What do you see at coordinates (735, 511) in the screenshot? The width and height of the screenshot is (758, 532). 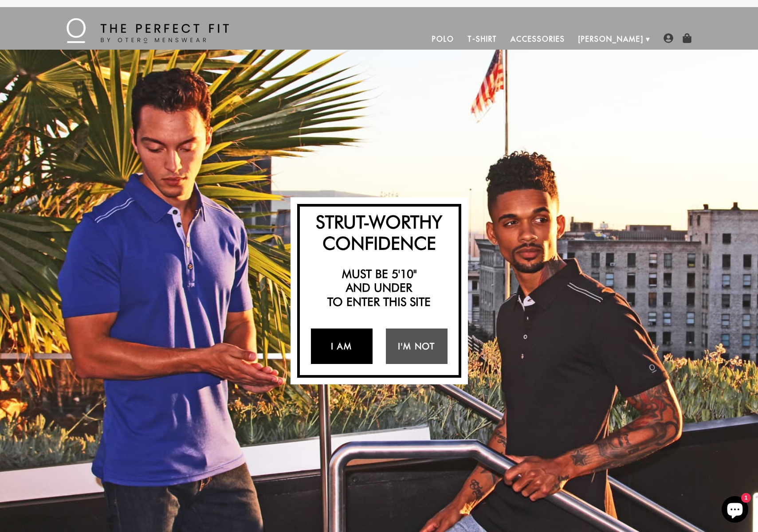 I see `inbox-online-store-chat: Shopify online store chat` at bounding box center [735, 511].